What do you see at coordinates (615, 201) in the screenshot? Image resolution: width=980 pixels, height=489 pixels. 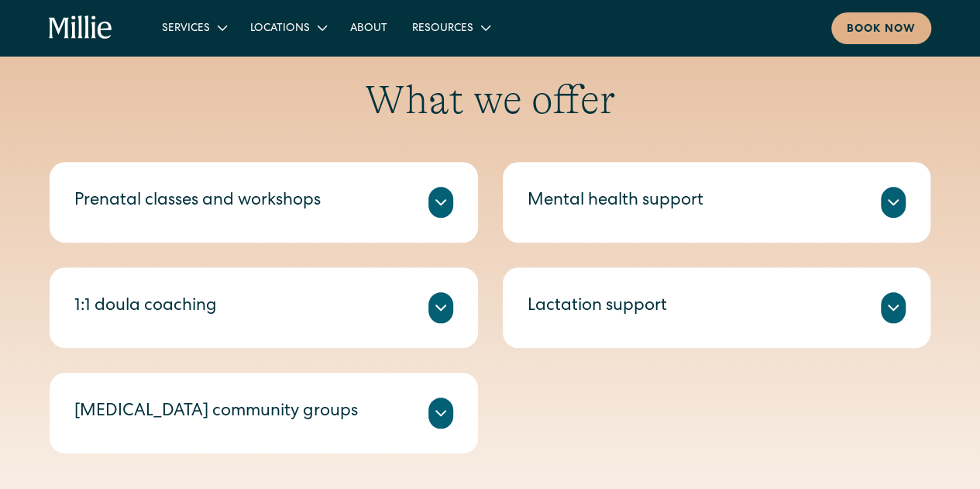 I see `div: Mental health support` at bounding box center [615, 201].